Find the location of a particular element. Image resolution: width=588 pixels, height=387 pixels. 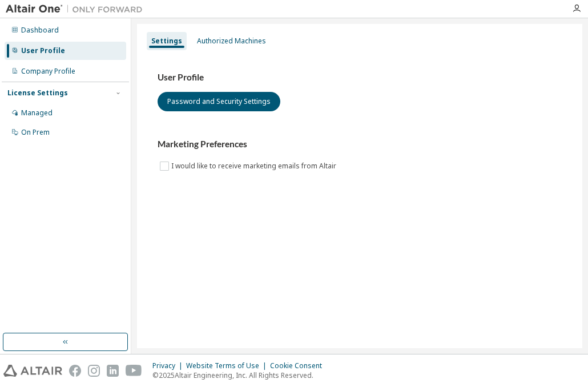

img: linkedin.svg is located at coordinates (112, 370).